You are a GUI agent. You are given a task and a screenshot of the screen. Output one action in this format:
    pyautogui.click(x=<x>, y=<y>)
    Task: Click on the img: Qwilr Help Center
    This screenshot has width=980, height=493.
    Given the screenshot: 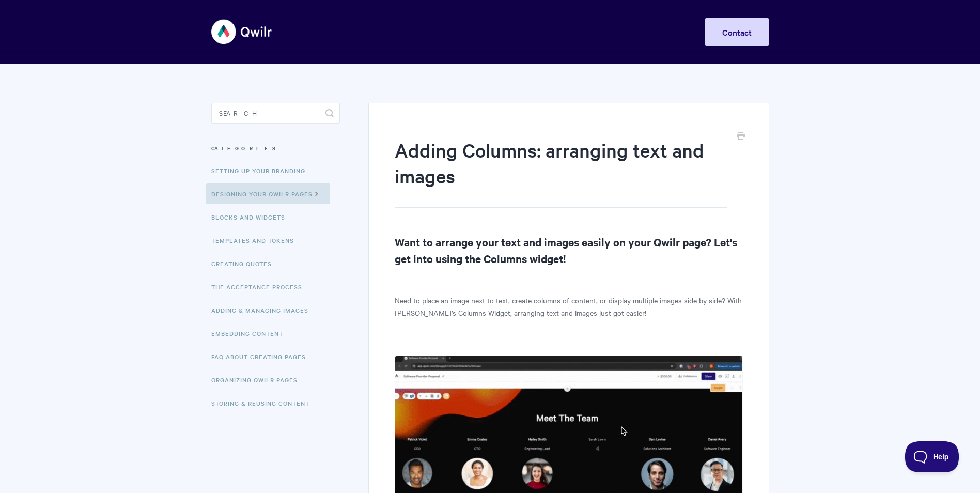 What is the action you would take?
    pyautogui.click(x=242, y=32)
    